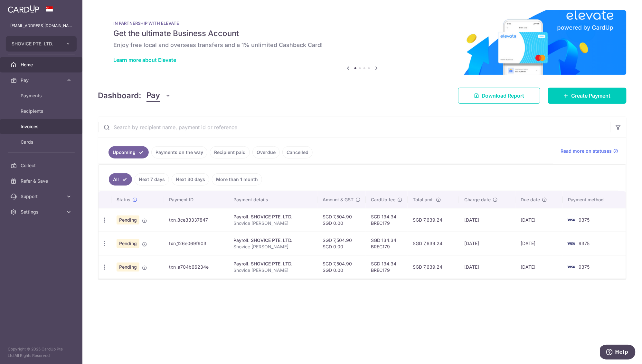 This screenshot has height=364, width=642. What do you see at coordinates (197, 200) in the screenshot?
I see `th: Payment ID` at bounding box center [197, 200].